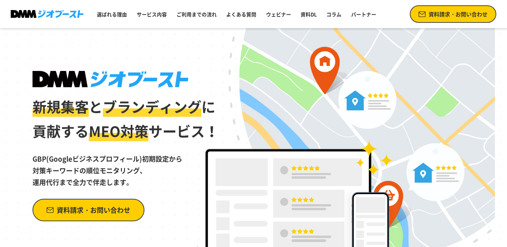  I want to click on a: よくある質問, so click(241, 14).